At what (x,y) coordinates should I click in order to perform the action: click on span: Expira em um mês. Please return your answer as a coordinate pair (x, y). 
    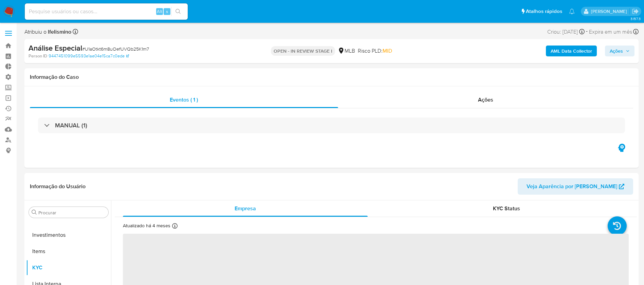
    Looking at the image, I should click on (610, 32).